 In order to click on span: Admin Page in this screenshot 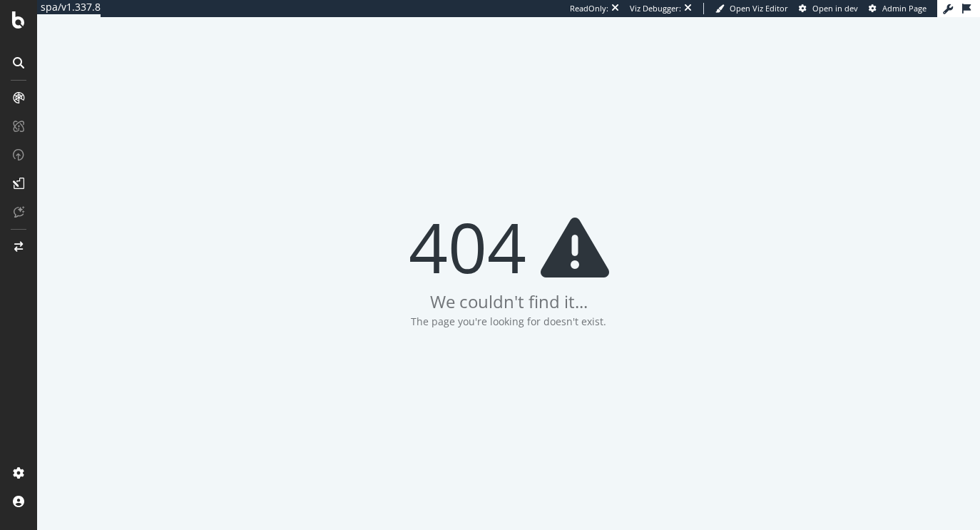, I will do `click(904, 8)`.